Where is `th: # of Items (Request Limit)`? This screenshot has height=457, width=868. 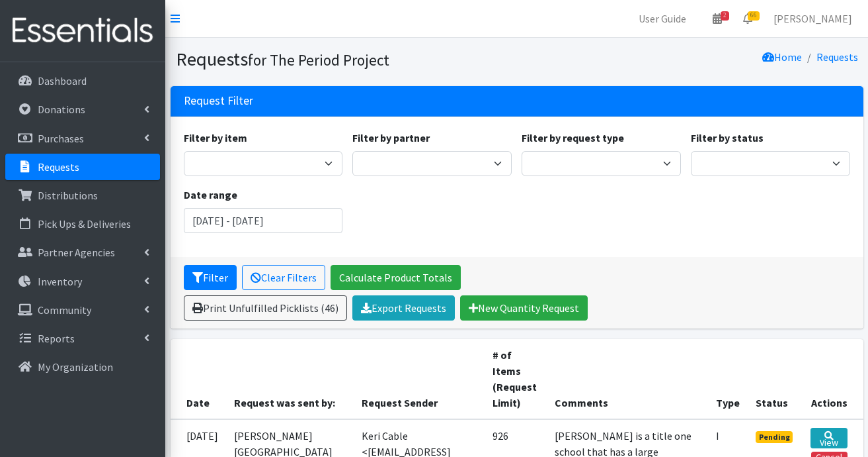 th: # of Items (Request Limit) is located at coordinates (516, 378).